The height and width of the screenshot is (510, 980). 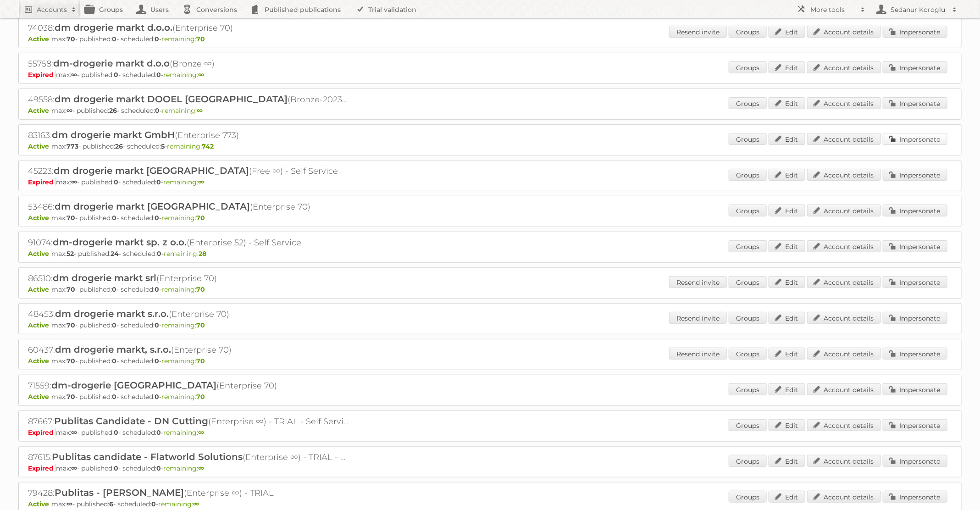 I want to click on h2: 45223: (Free ∞) - Self Service, so click(x=189, y=171).